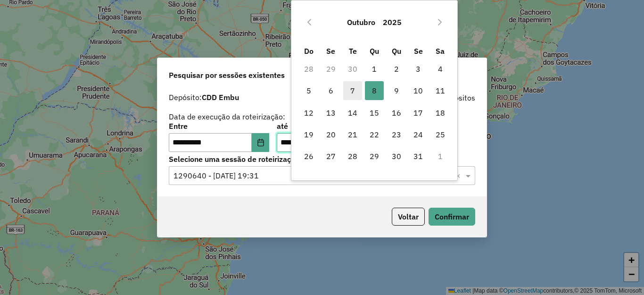 This screenshot has height=295, width=644. What do you see at coordinates (418, 113) in the screenshot?
I see `td: 17` at bounding box center [418, 113].